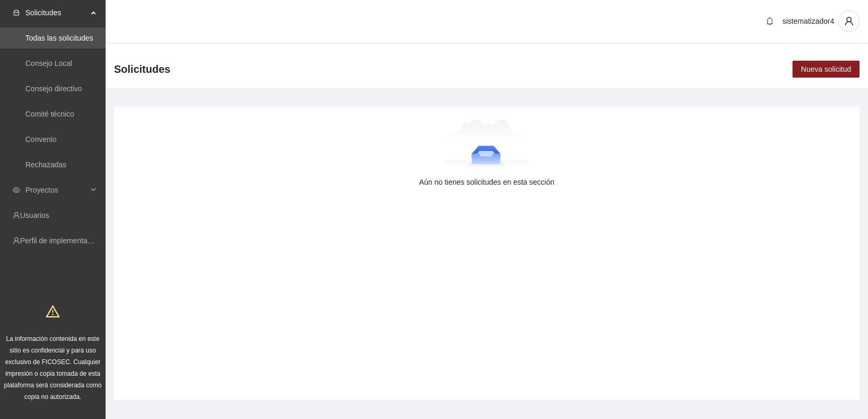  I want to click on button: bell, so click(769, 21).